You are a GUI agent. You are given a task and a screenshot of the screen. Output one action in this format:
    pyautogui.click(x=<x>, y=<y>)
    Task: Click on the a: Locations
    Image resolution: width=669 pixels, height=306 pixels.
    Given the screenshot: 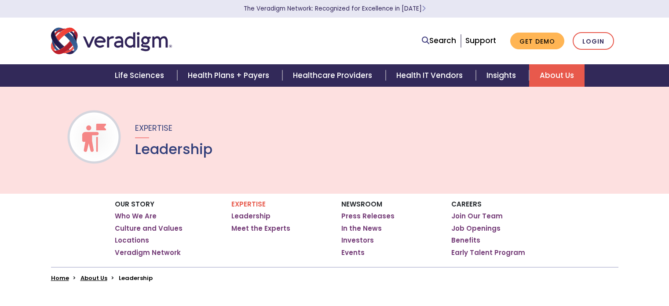 What is the action you would take?
    pyautogui.click(x=132, y=240)
    